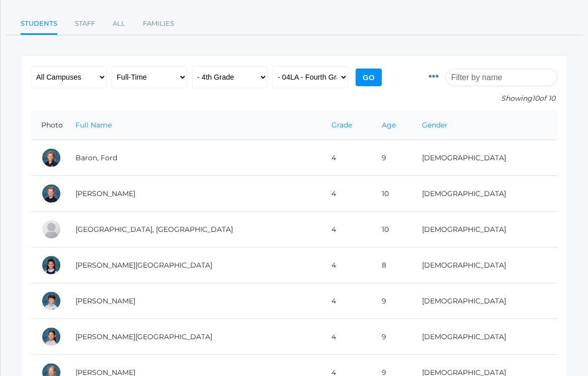  I want to click on span: 10, so click(536, 98).